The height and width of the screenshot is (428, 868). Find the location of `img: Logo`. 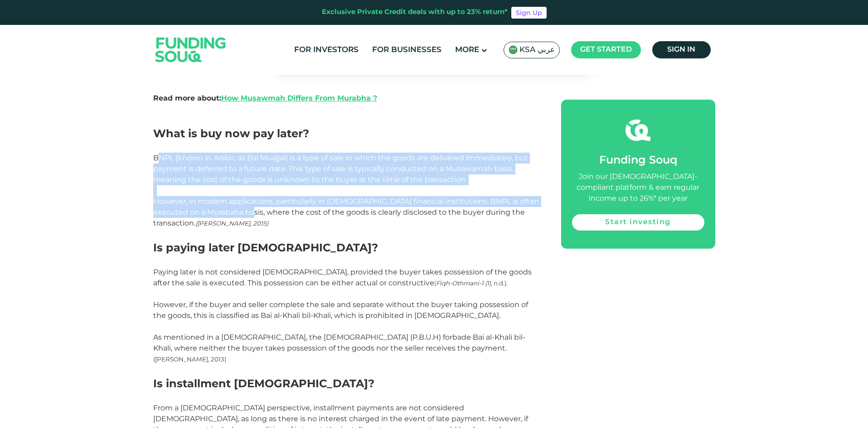

img: Logo is located at coordinates (190, 50).